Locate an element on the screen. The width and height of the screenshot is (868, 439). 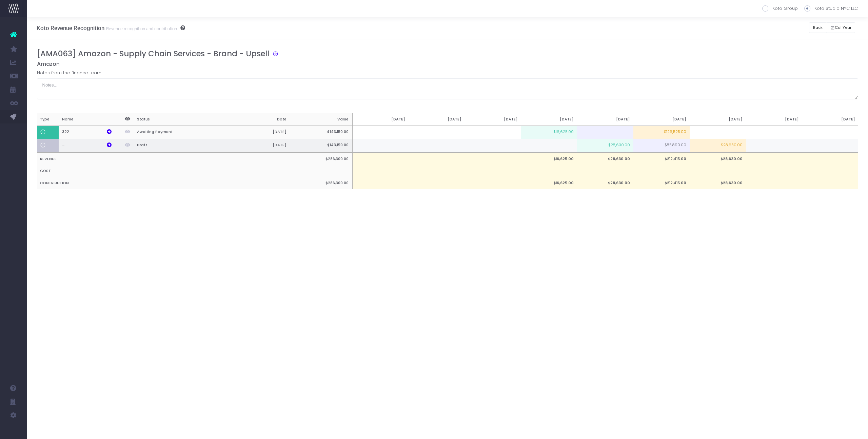
h5: Amazon is located at coordinates (448, 64).